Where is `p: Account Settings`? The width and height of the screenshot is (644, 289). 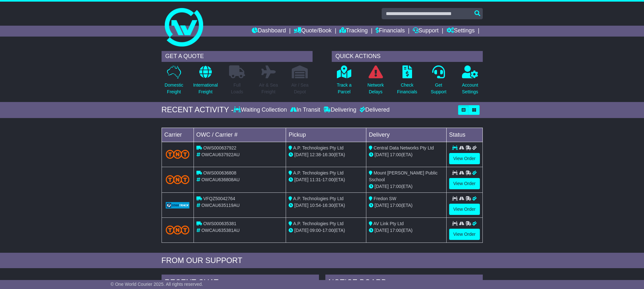 p: Account Settings is located at coordinates (470, 89).